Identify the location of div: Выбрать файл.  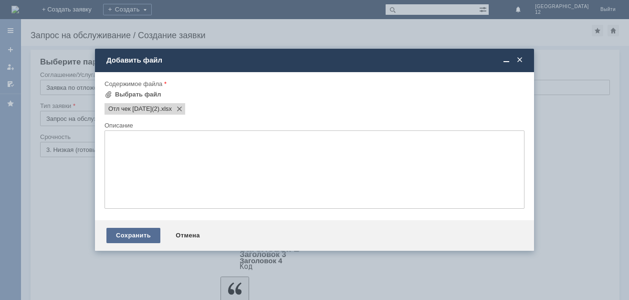
(138, 94).